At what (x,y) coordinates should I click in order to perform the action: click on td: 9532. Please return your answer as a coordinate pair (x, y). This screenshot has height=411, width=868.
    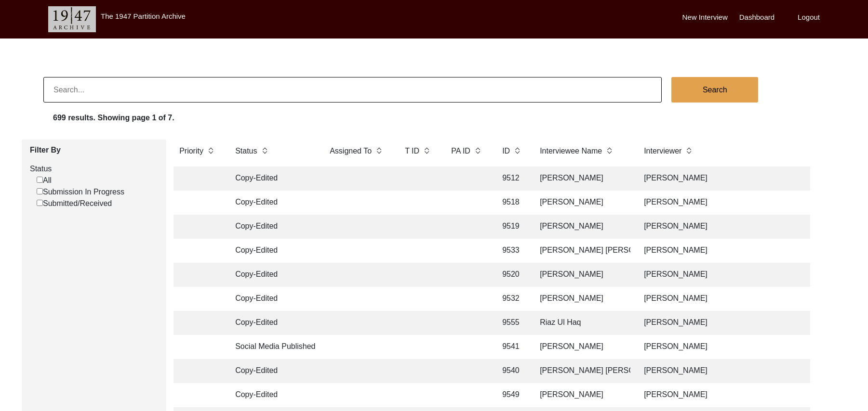
    Looking at the image, I should click on (511, 299).